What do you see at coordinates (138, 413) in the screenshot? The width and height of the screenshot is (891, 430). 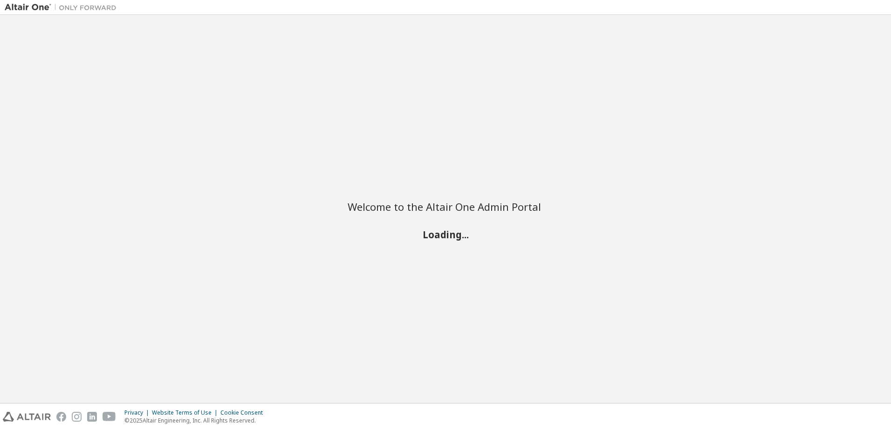 I see `div: Privacy` at bounding box center [138, 413].